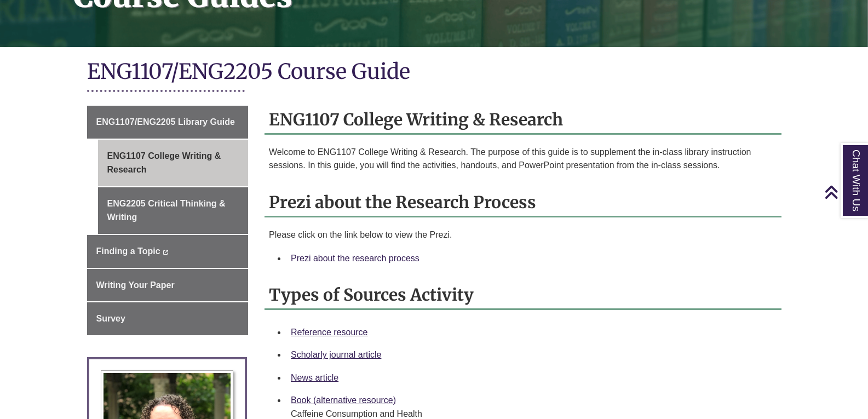 This screenshot has width=868, height=419. Describe the element at coordinates (434, 72) in the screenshot. I see `h1: ENG1107/ENG2205 Course Guide` at that location.